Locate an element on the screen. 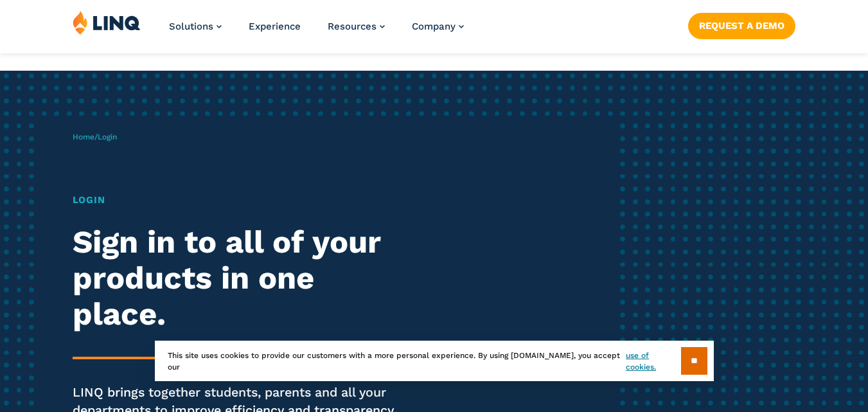 This screenshot has height=412, width=868. a: use of cookies. is located at coordinates (653, 362).